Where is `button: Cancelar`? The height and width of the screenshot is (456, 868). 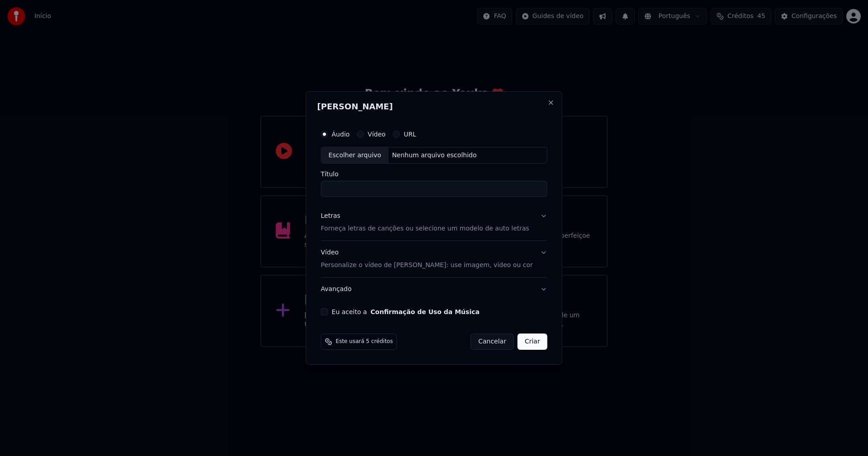
button: Cancelar is located at coordinates (492, 342).